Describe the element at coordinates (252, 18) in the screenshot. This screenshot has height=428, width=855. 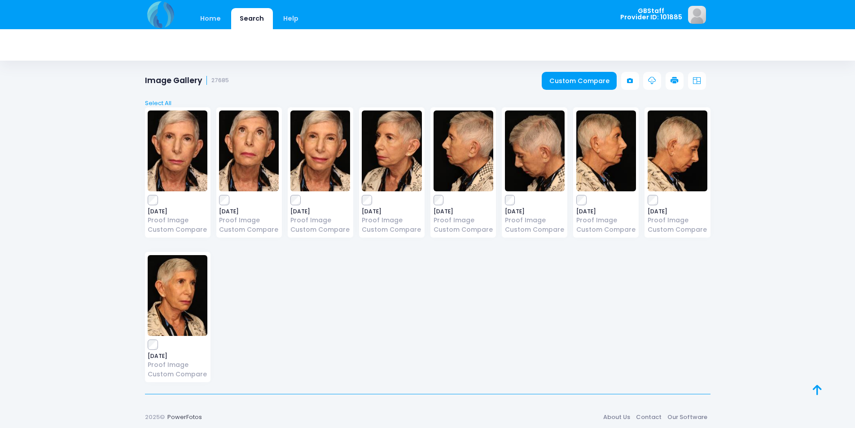
I see `a: Search` at that location.